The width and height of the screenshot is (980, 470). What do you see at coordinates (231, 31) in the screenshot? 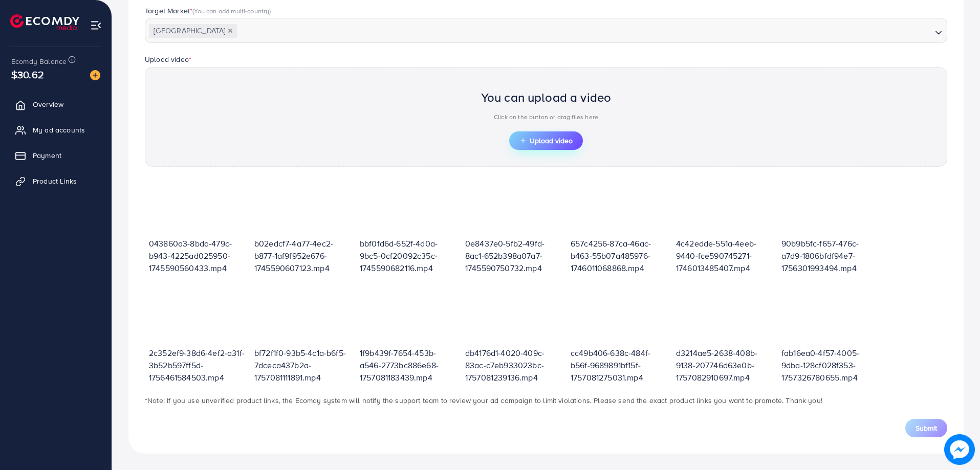
I see `button: Deselect Pakistan` at bounding box center [231, 31].